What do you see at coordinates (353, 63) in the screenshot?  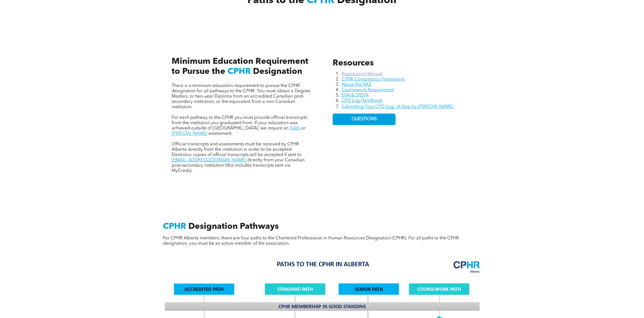 I see `span: Resources` at bounding box center [353, 63].